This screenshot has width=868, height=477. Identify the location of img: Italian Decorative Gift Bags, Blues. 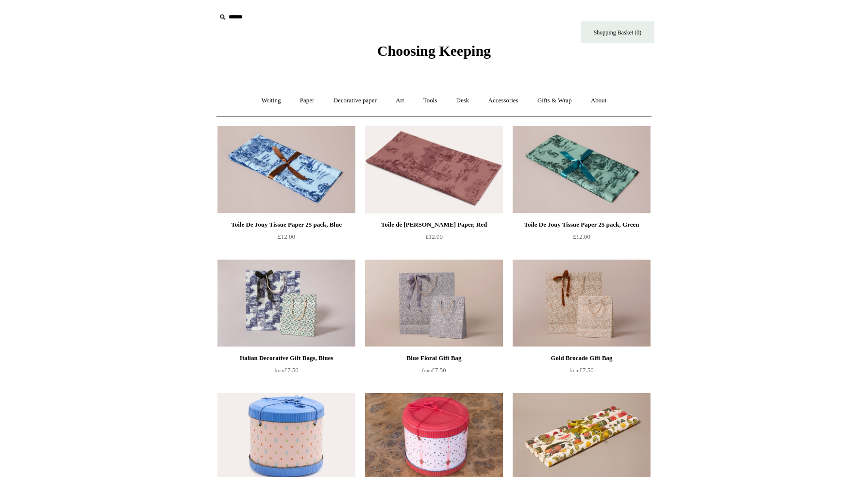
(286, 303).